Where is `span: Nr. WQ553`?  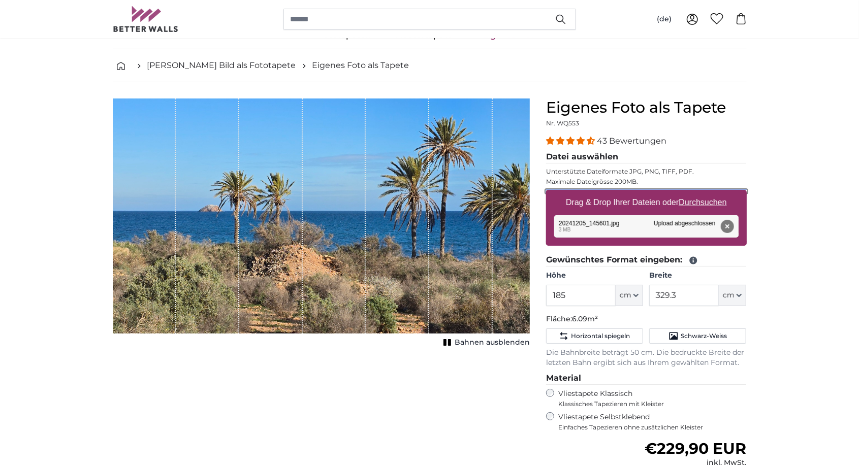 span: Nr. WQ553 is located at coordinates (562, 123).